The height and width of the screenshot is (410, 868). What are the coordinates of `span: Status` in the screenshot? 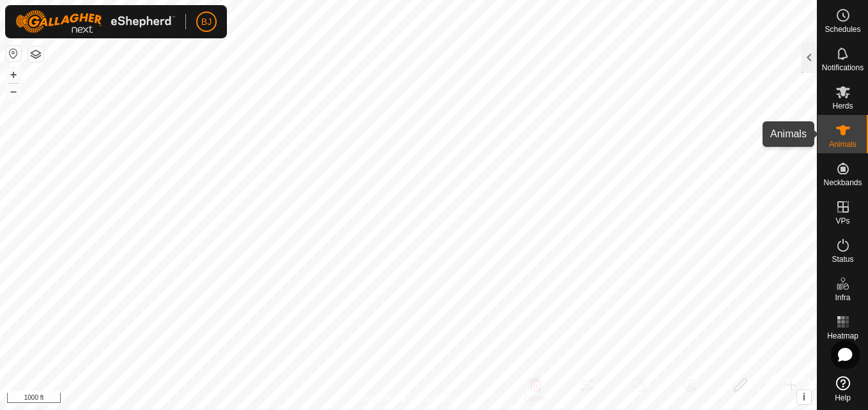 It's located at (842, 259).